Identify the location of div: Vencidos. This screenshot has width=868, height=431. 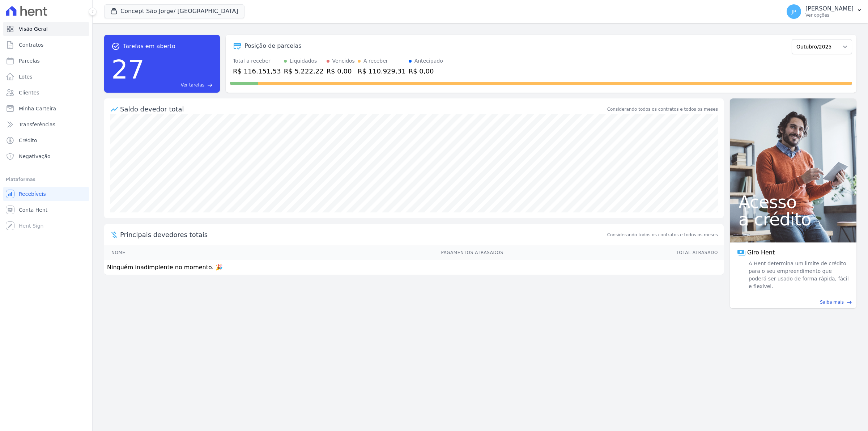
(344, 61).